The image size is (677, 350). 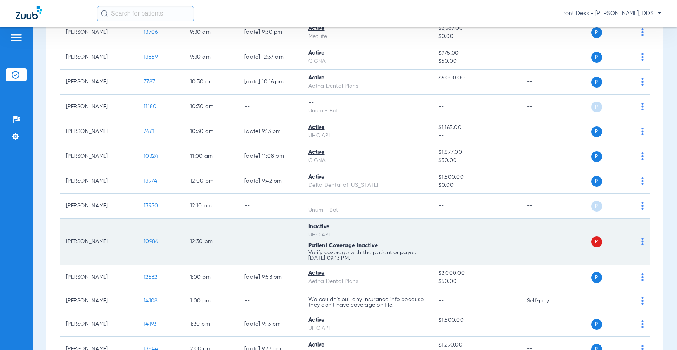 What do you see at coordinates (367, 136) in the screenshot?
I see `div: UHC API` at bounding box center [367, 136].